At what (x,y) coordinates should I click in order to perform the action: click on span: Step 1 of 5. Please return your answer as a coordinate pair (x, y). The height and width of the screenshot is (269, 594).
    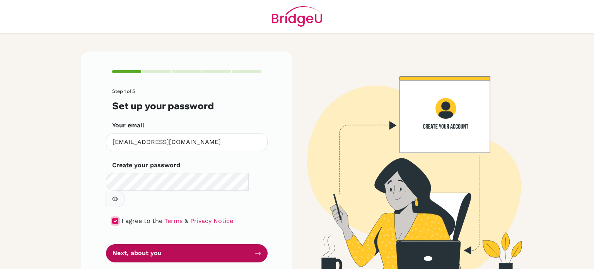
    Looking at the image, I should click on (123, 91).